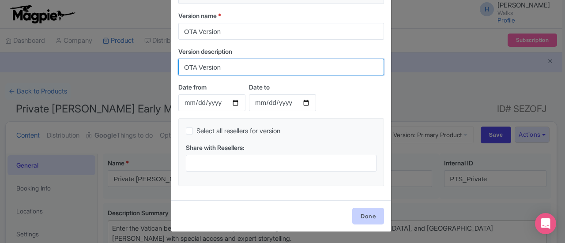  I want to click on span: Share with Resellers:, so click(215, 147).